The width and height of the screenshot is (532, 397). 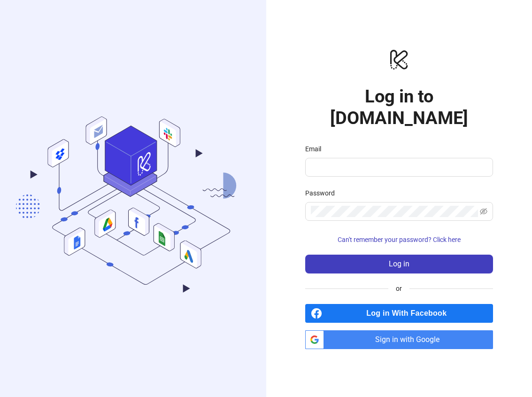 I want to click on span: Can't remember your password? Click here, so click(x=399, y=240).